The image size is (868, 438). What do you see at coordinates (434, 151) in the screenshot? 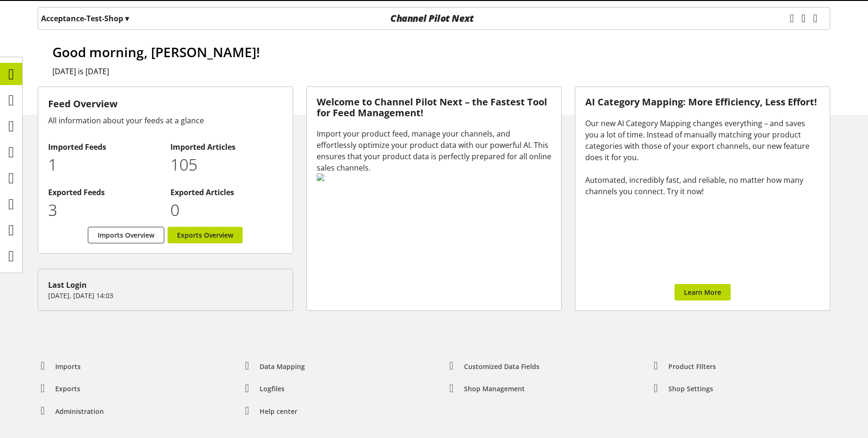
I see `div: Import your product feed, manage your channels, and effortlessly optimize your product data with ...` at bounding box center [434, 151].